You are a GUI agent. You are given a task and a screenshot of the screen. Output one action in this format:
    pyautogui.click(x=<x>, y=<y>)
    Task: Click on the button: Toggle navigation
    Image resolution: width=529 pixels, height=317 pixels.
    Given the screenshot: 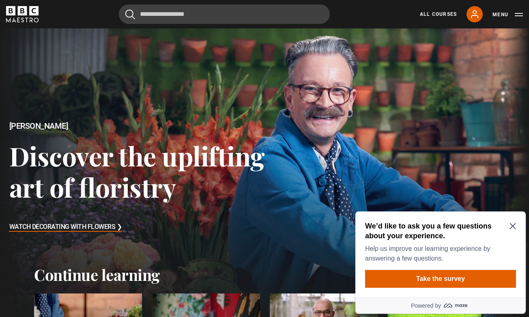 What is the action you would take?
    pyautogui.click(x=508, y=15)
    